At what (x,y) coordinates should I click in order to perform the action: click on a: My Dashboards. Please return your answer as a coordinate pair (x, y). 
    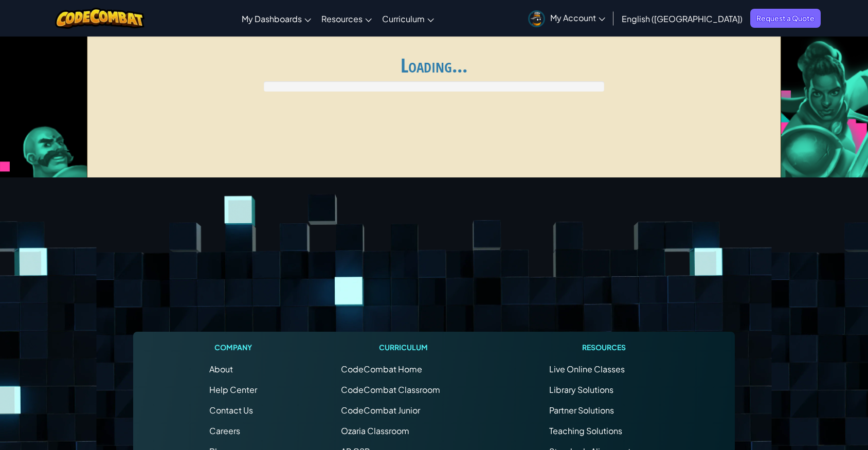
    Looking at the image, I should click on (276, 19).